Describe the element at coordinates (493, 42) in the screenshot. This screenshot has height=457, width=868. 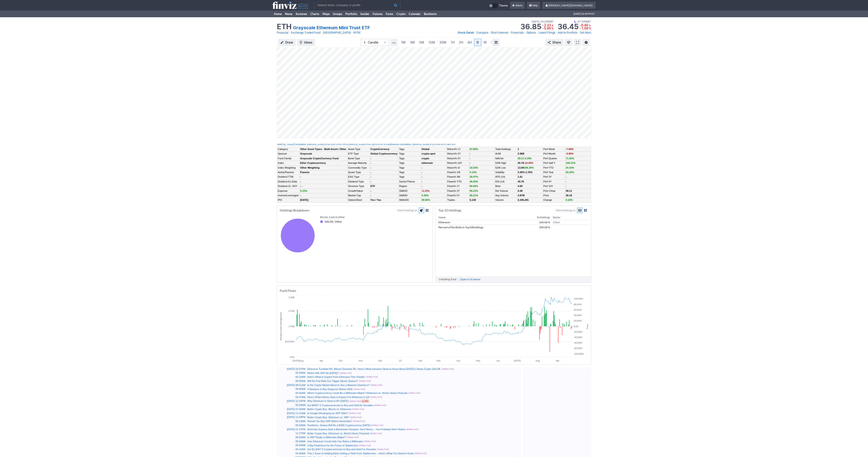
I see `span: M` at that location.